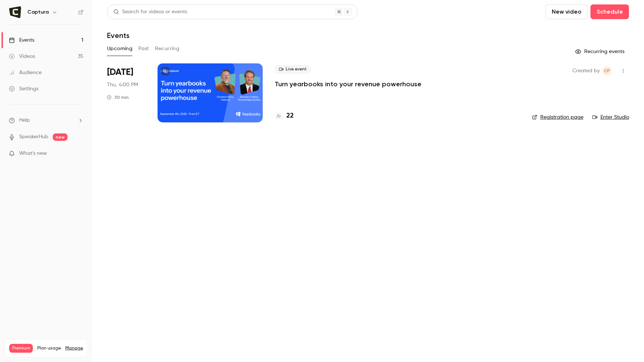 The height and width of the screenshot is (362, 644). What do you see at coordinates (607, 71) in the screenshot?
I see `span: Claudia Platzer` at bounding box center [607, 71].